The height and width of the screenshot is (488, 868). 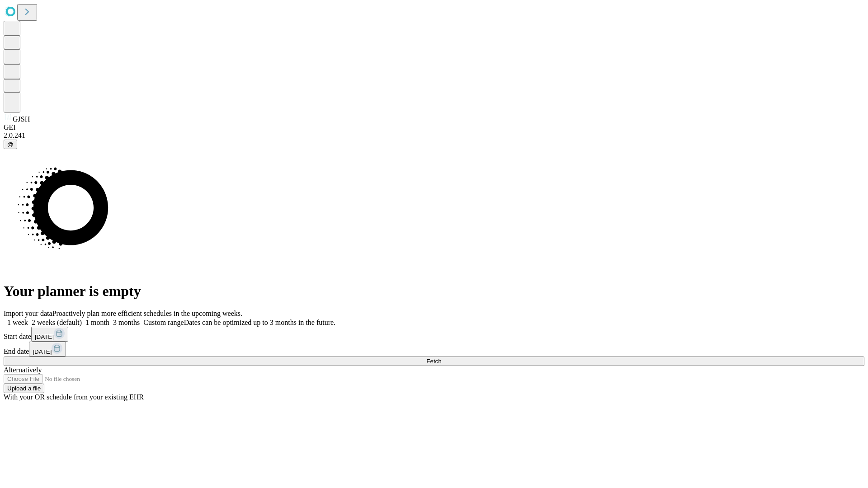 What do you see at coordinates (434, 349) in the screenshot?
I see `div: End date` at bounding box center [434, 349].